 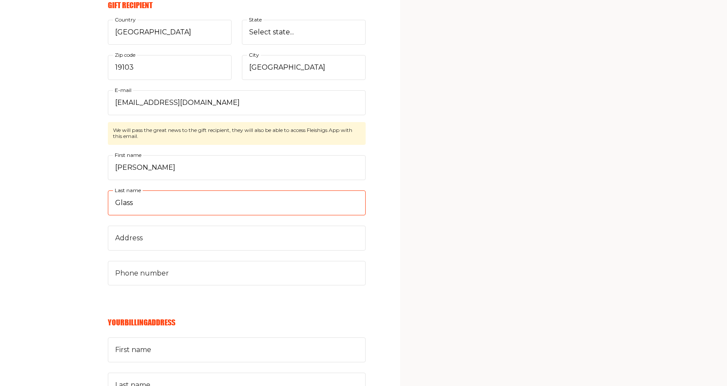 What do you see at coordinates (237, 5) in the screenshot?
I see `h6: Gift recipient` at bounding box center [237, 5].